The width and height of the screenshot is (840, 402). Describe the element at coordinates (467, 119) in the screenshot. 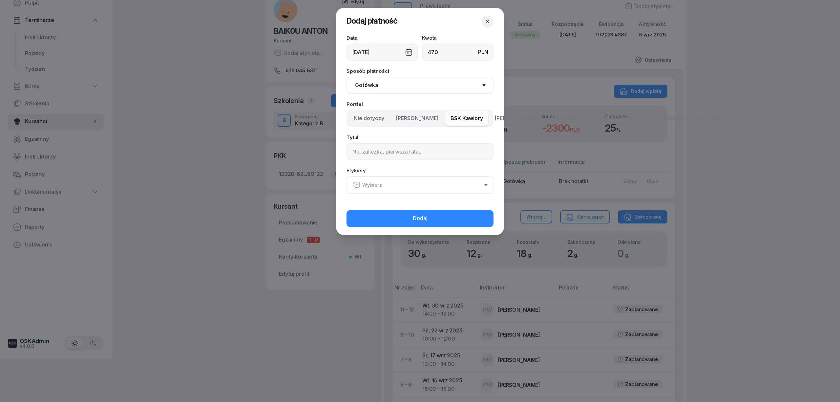

I see `span: BSK Kawiory` at that location.